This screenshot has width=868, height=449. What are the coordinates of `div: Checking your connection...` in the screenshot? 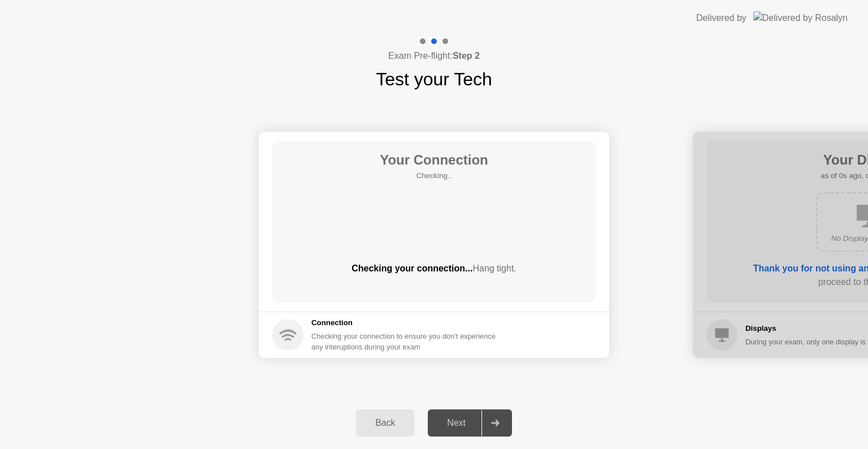 It's located at (434, 268).